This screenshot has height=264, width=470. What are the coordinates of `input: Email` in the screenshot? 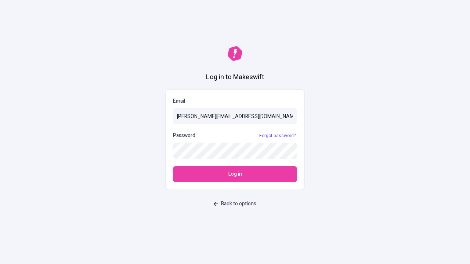 It's located at (235, 116).